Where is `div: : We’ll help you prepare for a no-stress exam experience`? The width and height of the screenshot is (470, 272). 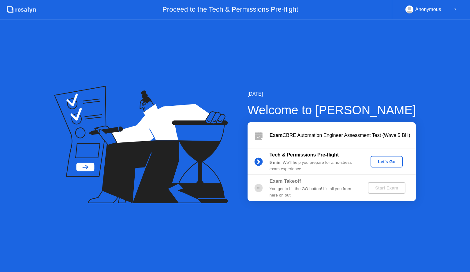 div: : We’ll help you prepare for a no-stress exam experience is located at coordinates (314, 166).